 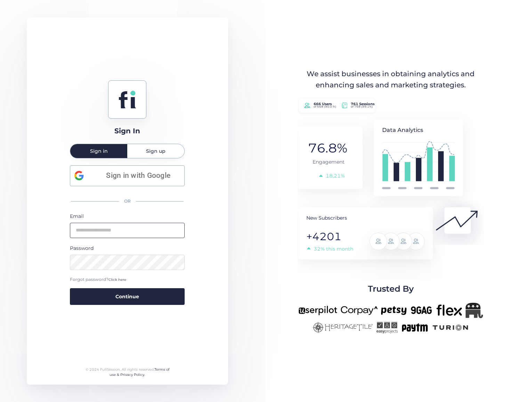 I want to click on span: Continue, so click(x=127, y=297).